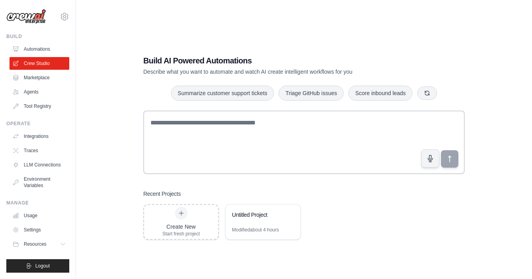  I want to click on button: Click to speak your automation idea, so click(430, 158).